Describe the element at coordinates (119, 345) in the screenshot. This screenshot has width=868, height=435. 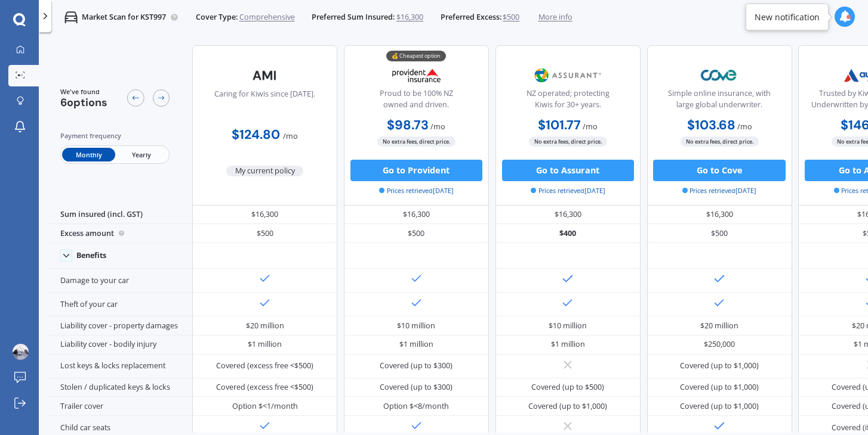
I see `div: Liability cover - bodily injury` at that location.